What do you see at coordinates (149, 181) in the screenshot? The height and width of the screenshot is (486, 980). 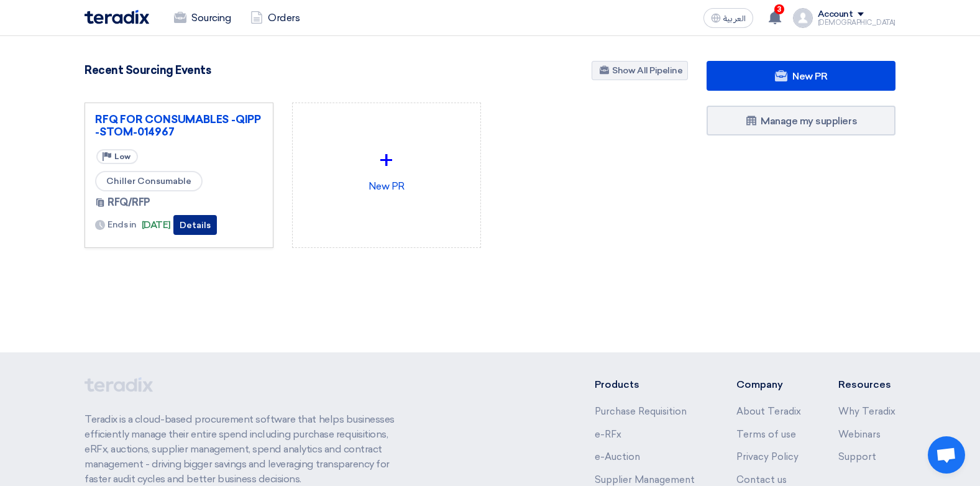 I see `span: Chiller Consumable` at bounding box center [149, 181].